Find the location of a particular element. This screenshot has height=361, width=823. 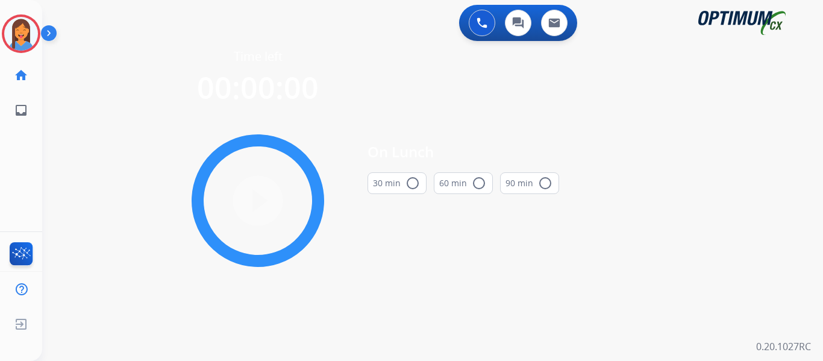

span: 00:00:00 is located at coordinates (258, 87).